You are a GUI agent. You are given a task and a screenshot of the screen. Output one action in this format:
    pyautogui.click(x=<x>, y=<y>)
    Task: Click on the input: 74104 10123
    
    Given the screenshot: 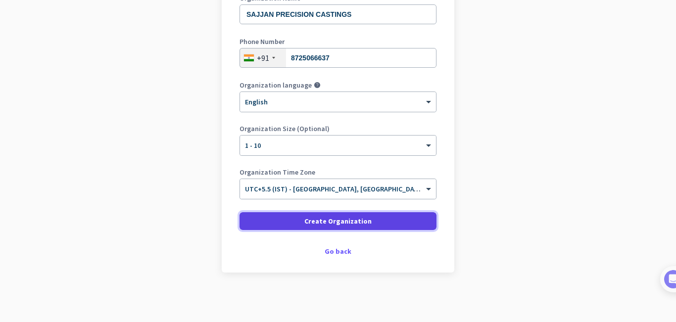 What is the action you would take?
    pyautogui.click(x=338, y=58)
    